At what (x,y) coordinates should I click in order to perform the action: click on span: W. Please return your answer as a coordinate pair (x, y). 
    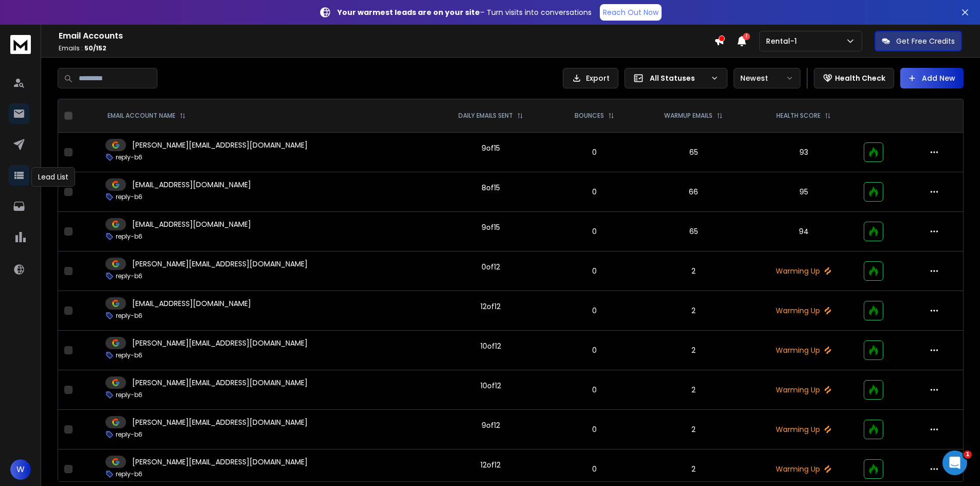
    Looking at the image, I should click on (21, 470).